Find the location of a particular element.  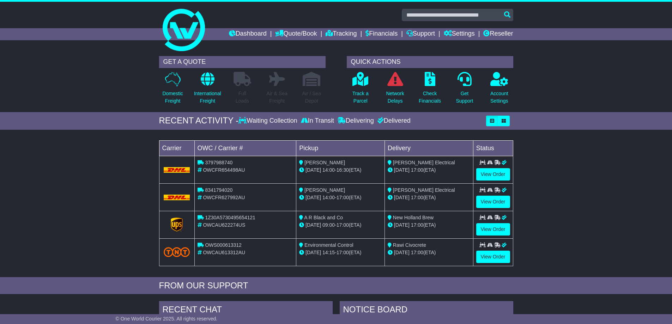

div: Delivering is located at coordinates (355, 121).